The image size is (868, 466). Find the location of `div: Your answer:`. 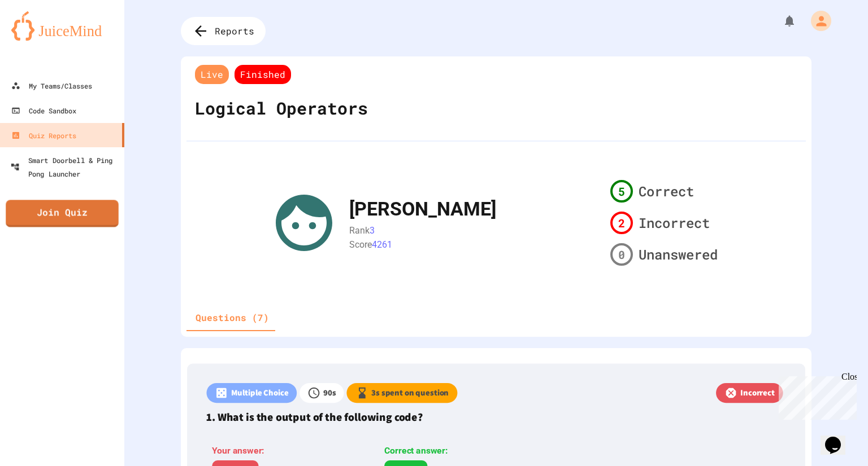

div: Your answer: is located at coordinates (288, 452).